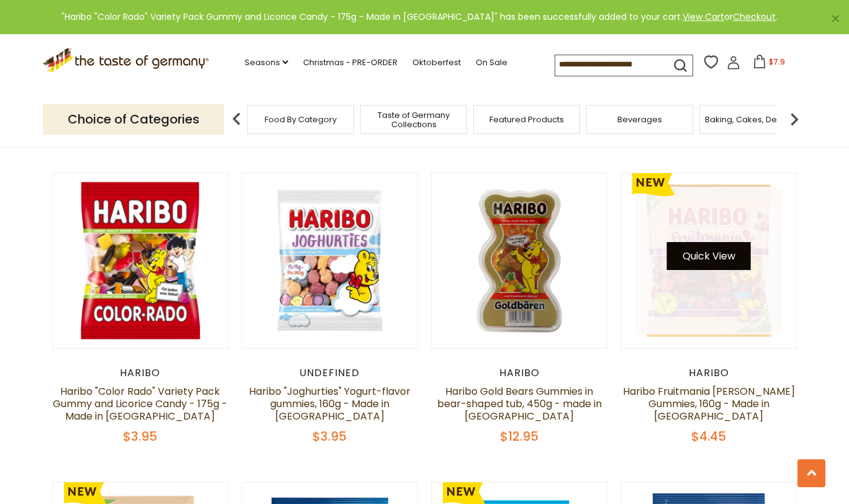 The image size is (849, 504). Describe the element at coordinates (527, 120) in the screenshot. I see `a: Featured Products` at that location.